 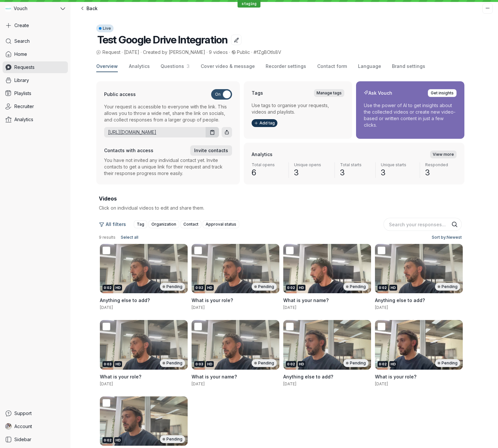 What do you see at coordinates (107, 66) in the screenshot?
I see `span: Overview` at bounding box center [107, 66].